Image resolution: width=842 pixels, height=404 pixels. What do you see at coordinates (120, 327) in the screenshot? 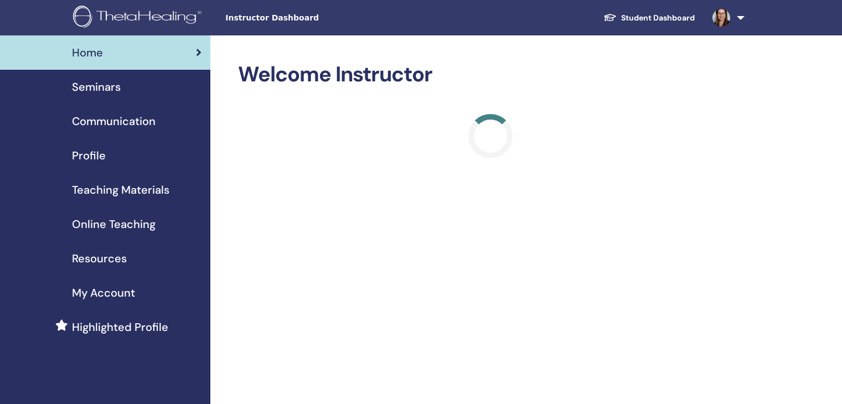
I see `span: Highlighted Profile` at bounding box center [120, 327].